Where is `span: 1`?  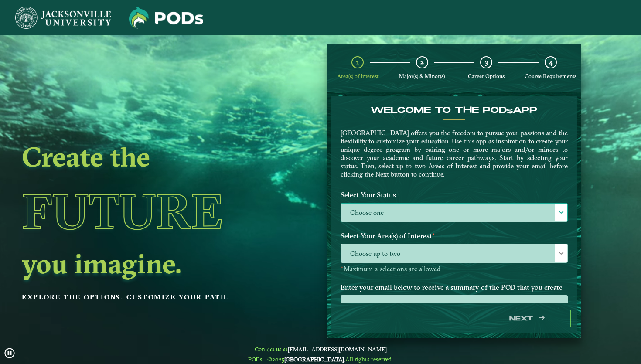 span: 1 is located at coordinates (358, 62).